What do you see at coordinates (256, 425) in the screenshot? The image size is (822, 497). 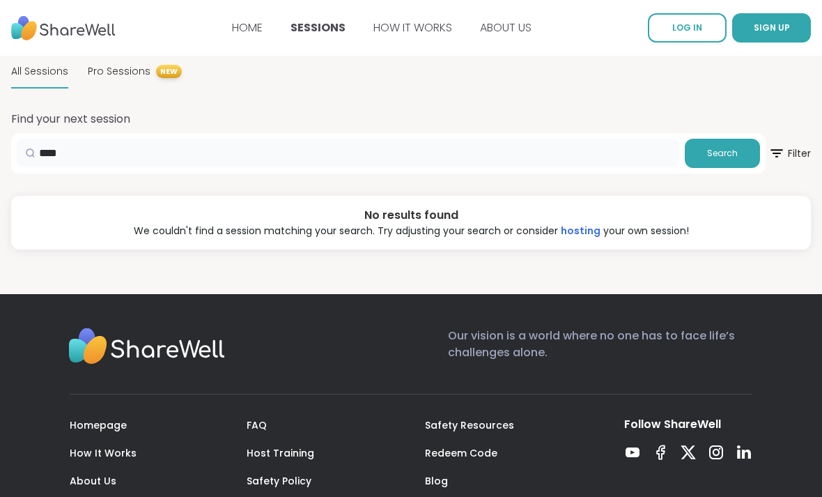 I see `a: FAQ` at bounding box center [256, 425].